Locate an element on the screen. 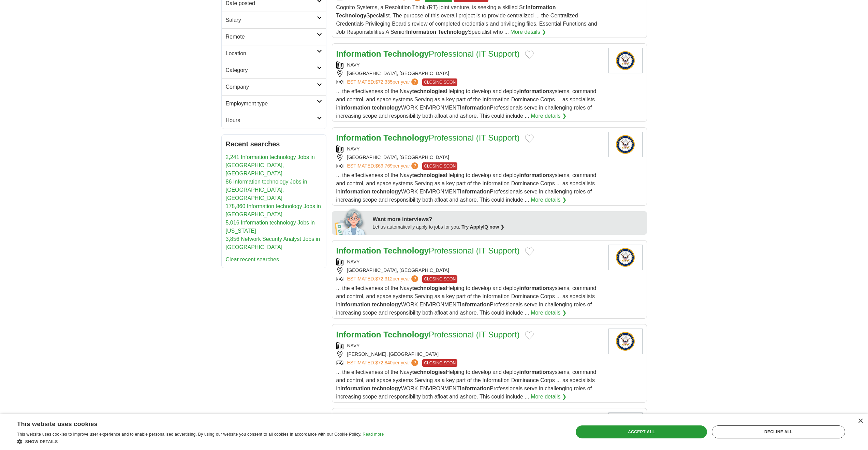 The image size is (868, 450). span: $69,769 is located at coordinates (384, 166).